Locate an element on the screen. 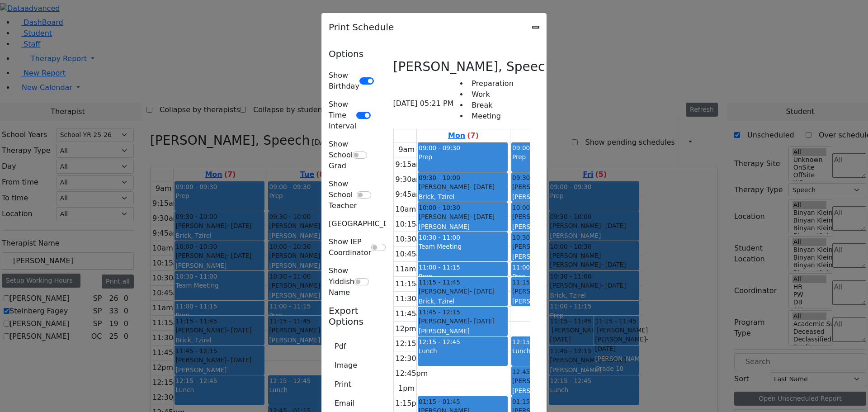  div: 11:30am is located at coordinates (412, 299).